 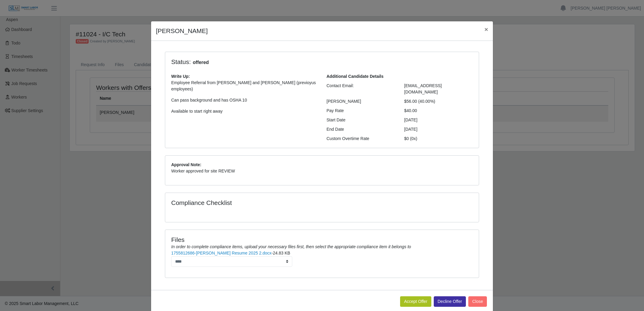 I want to click on h4: Status:, so click(x=283, y=62).